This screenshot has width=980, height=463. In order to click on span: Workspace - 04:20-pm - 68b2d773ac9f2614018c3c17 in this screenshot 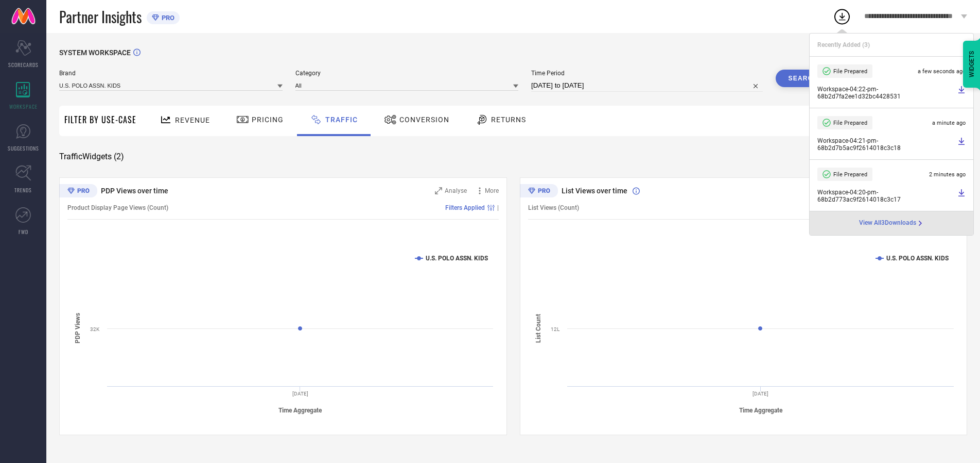, I will do `click(886, 196)`.